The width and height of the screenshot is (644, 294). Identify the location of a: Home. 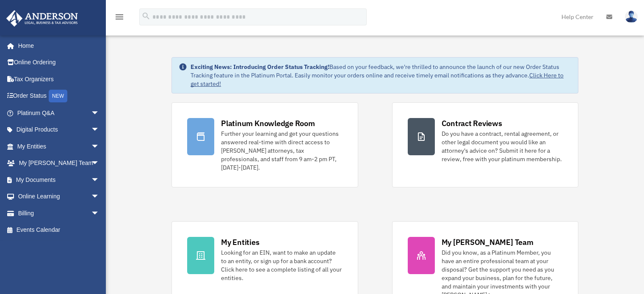
(56, 45).